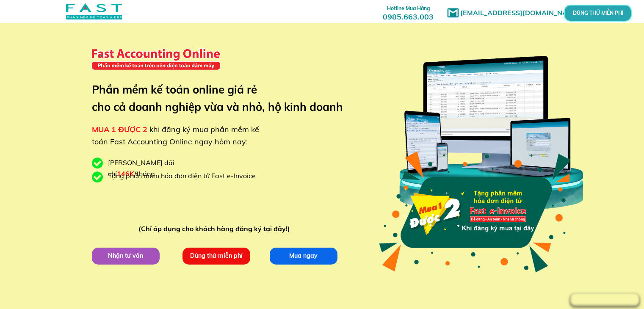  I want to click on h3: 0985.663.003, so click(408, 12).